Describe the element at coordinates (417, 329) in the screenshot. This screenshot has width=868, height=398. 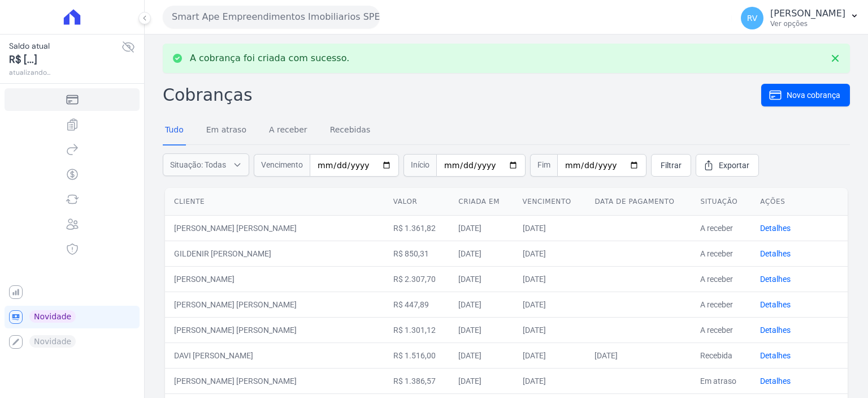
I see `td: R$ 1.301,12` at that location.